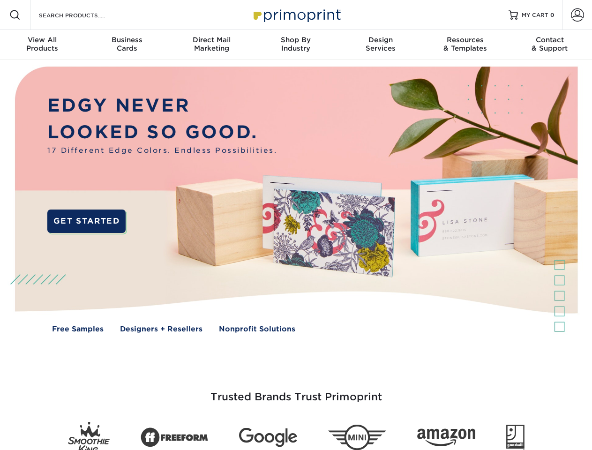  I want to click on img: Goodwill, so click(515, 437).